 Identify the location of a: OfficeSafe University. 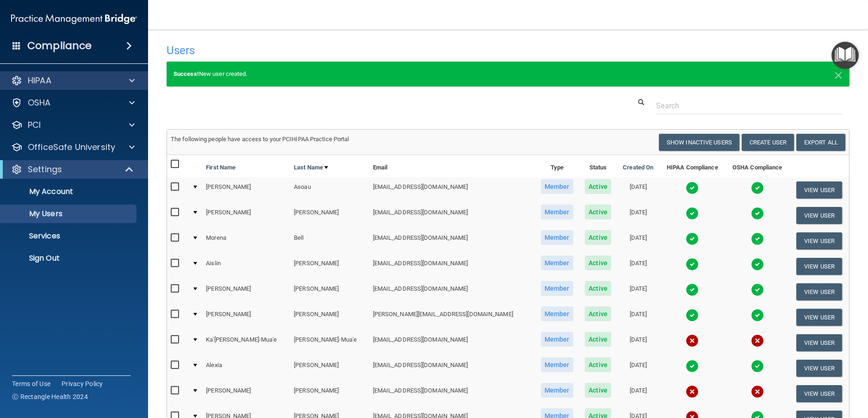
(73, 147).